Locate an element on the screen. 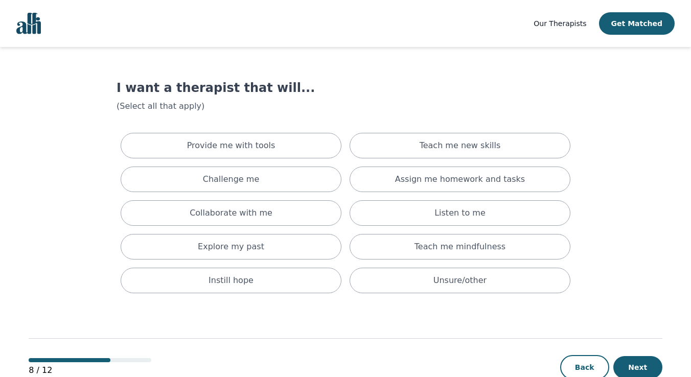  p: Collaborate with me is located at coordinates (231, 213).